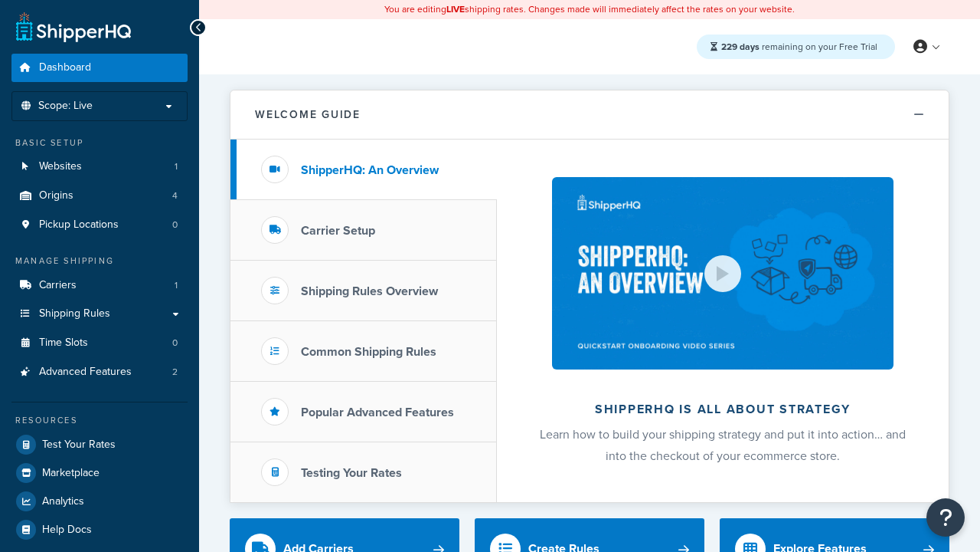 This screenshot has height=552, width=980. I want to click on a: Marketplace, so click(100, 473).